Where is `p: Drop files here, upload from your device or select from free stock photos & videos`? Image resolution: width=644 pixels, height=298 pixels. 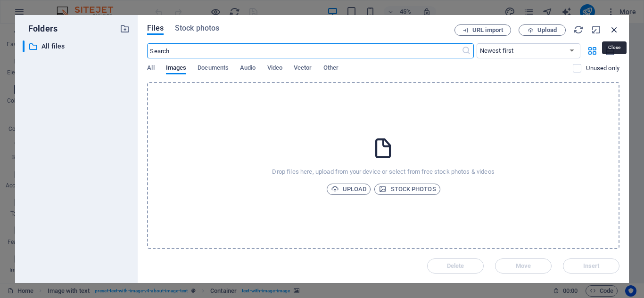
p: Drop files here, upload from your device or select from free stock photos & videos is located at coordinates (383, 172).